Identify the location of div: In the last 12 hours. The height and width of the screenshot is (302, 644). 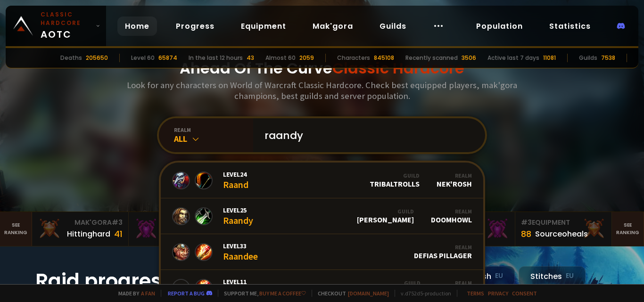
(215, 58).